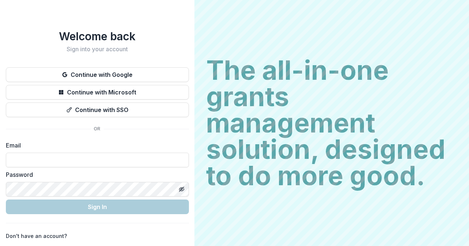 This screenshot has width=469, height=246. What do you see at coordinates (97, 207) in the screenshot?
I see `button: Sign In` at bounding box center [97, 207].